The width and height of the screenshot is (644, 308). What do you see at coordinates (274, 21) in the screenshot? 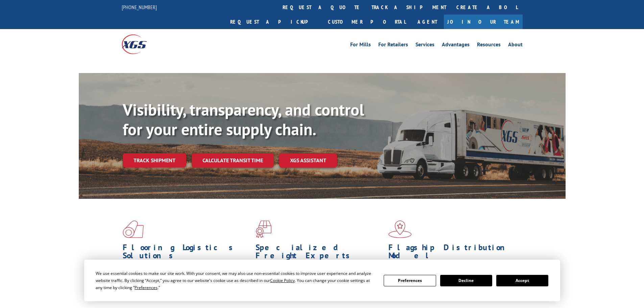
I see `a: Request a pickup` at bounding box center [274, 21].